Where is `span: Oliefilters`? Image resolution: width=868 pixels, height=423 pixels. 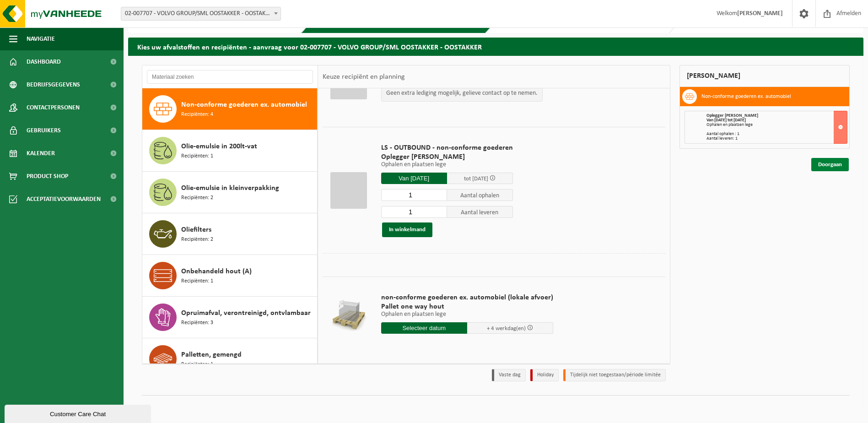
span: Oliefilters is located at coordinates (197, 230).